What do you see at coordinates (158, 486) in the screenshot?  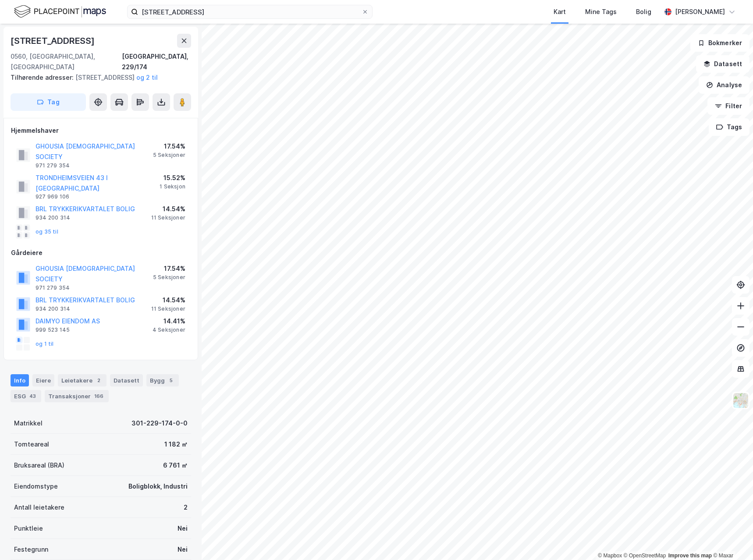 I see `div: Boligblokk, Industri` at bounding box center [158, 486].